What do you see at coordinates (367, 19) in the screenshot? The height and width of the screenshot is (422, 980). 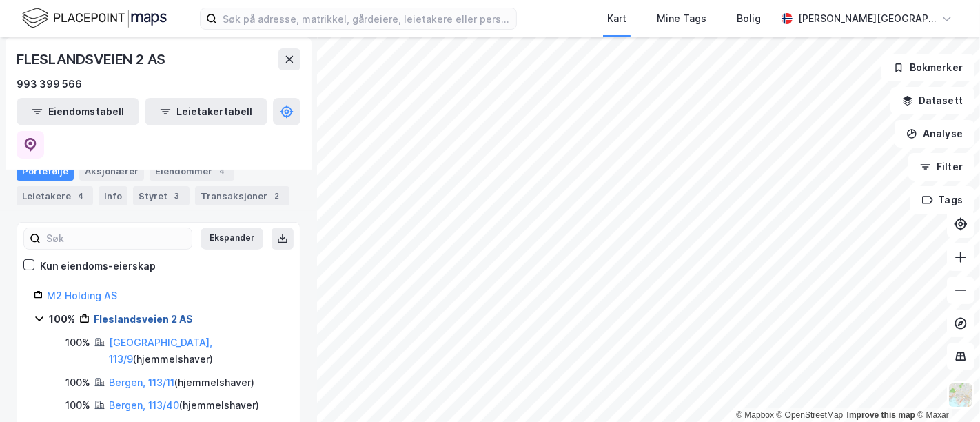 I see `input: Søk på adresse, matrikkel, gårdeiere, leietakere eller personer` at bounding box center [367, 19].